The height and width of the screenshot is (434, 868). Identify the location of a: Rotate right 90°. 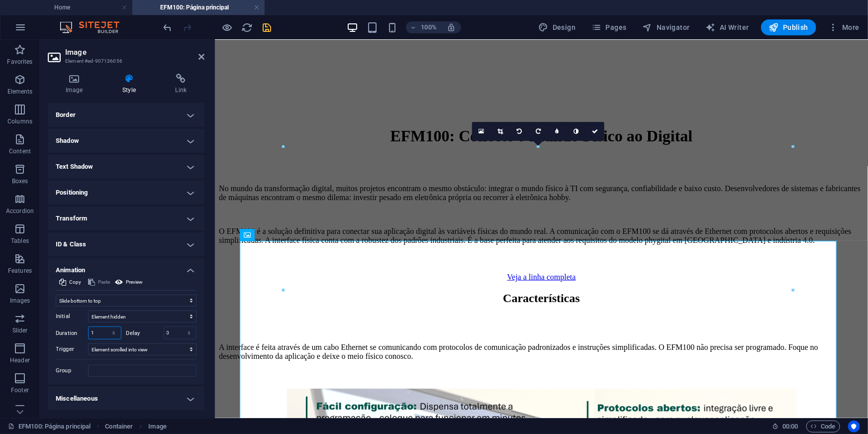
(538, 132).